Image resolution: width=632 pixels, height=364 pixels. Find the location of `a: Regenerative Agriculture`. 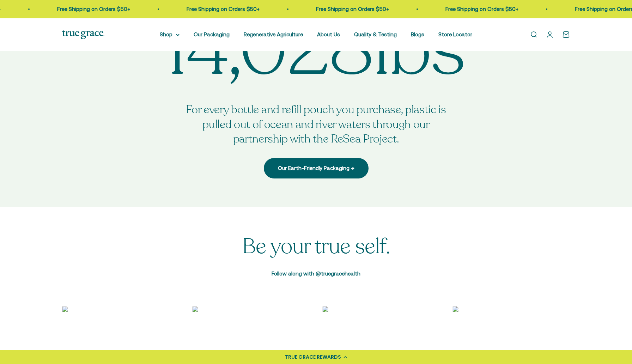

a: Regenerative Agriculture is located at coordinates (273, 34).